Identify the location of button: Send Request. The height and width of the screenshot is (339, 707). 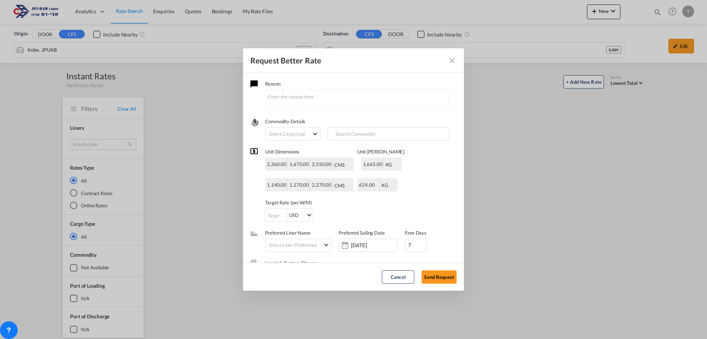
(439, 277).